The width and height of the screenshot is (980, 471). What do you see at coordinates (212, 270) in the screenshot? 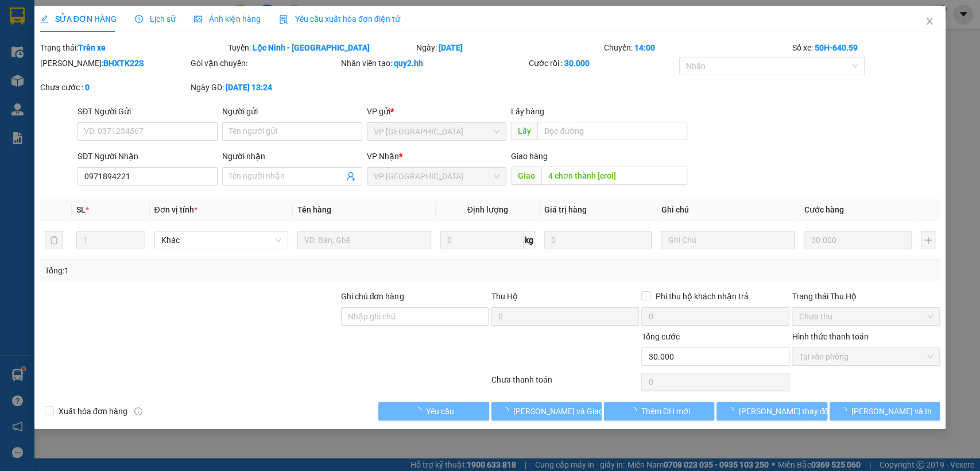
I see `div: Tổng: 1` at bounding box center [212, 270].